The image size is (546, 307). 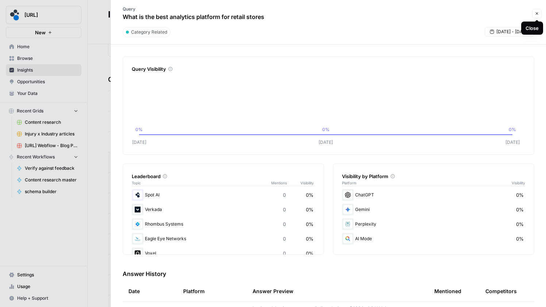 I want to click on p: What is the best analytics platform for retail stores, so click(x=193, y=17).